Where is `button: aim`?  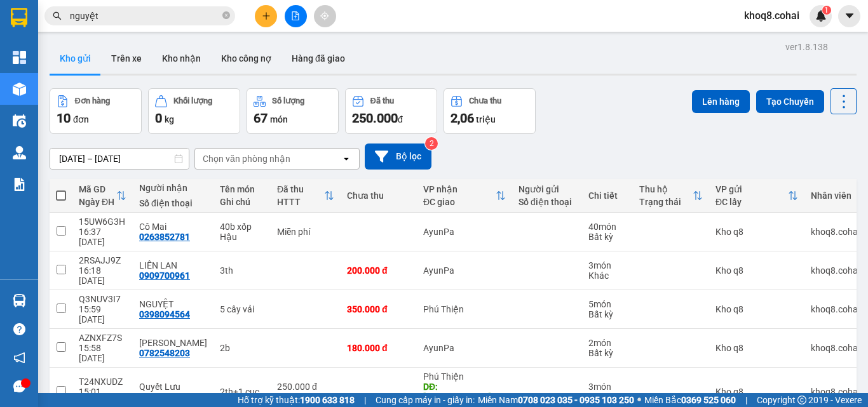 button: aim is located at coordinates (324, 16).